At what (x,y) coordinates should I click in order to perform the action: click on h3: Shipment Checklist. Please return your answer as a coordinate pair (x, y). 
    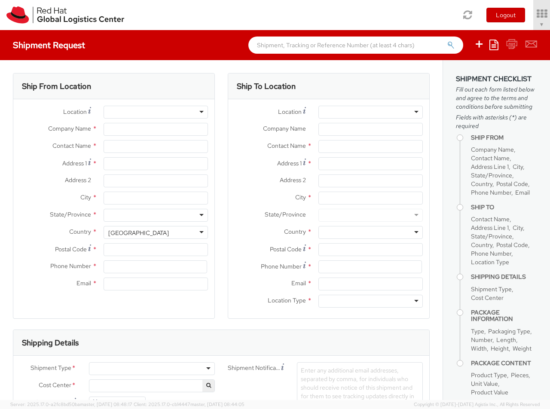
    Looking at the image, I should click on (496, 79).